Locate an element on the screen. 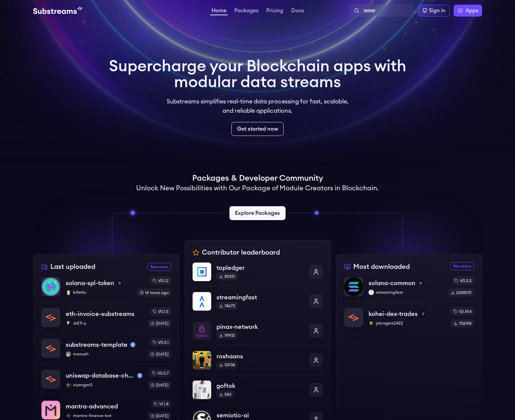 Image resolution: width=515 pixels, height=420 pixels. p: solana-spl-token is located at coordinates (90, 283).